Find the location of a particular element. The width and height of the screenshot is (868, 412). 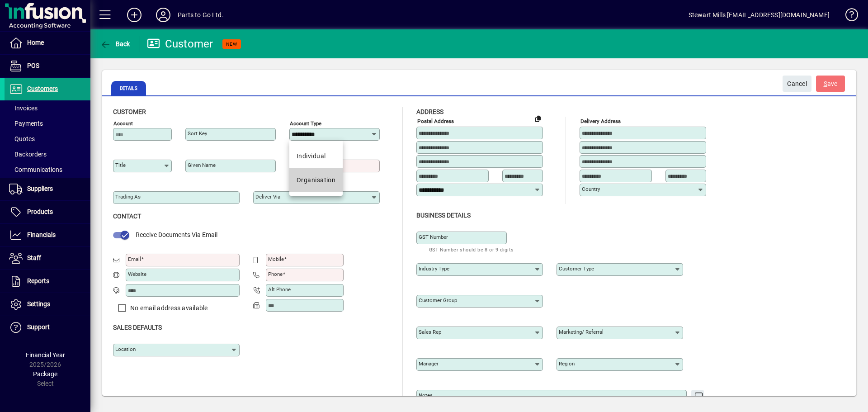

span: Contact is located at coordinates (127, 216).